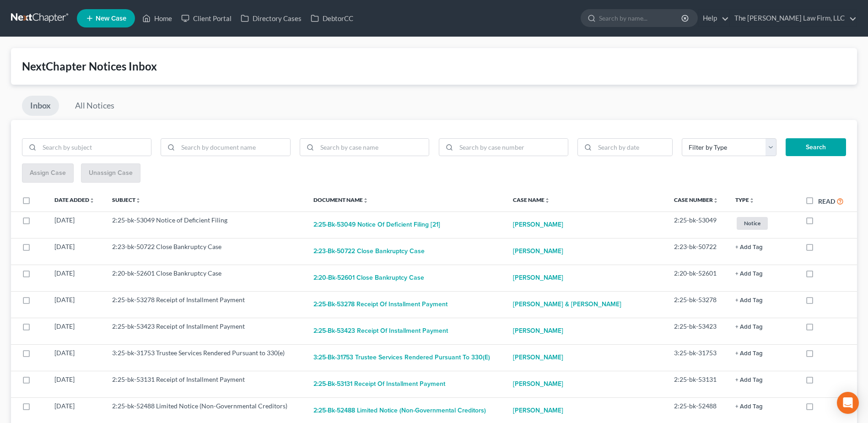 The image size is (868, 423). I want to click on button: 2:25-bk-53278 Receipt of Installment Payment, so click(380, 304).